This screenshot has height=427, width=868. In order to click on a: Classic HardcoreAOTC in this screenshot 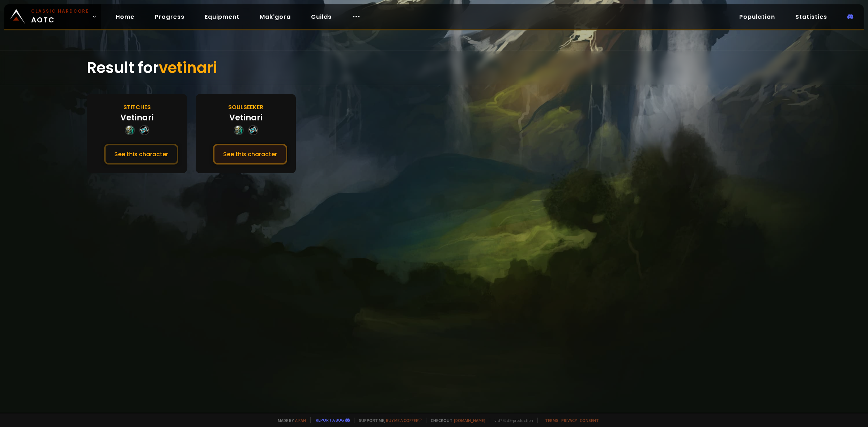, I will do `click(53, 17)`.